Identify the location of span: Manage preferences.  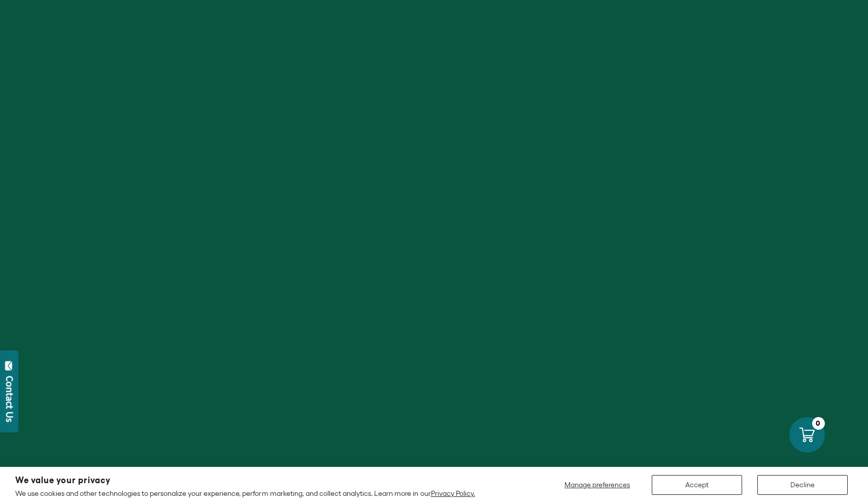
(597, 485).